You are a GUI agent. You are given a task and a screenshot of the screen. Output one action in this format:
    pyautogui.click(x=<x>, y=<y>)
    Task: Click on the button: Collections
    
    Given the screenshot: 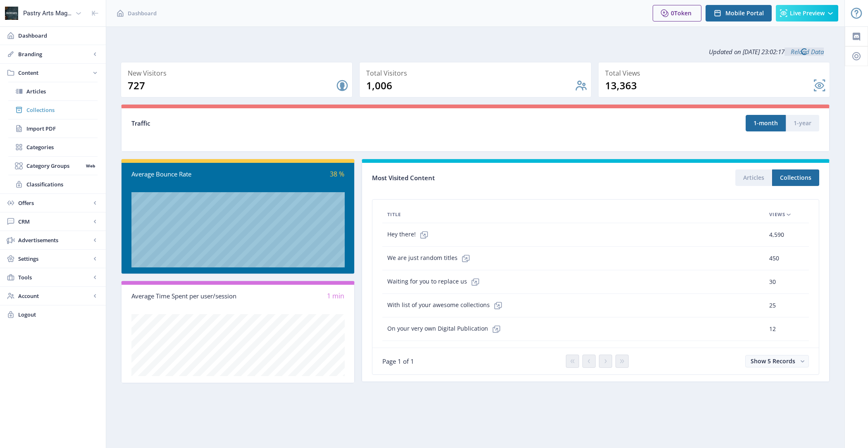 What is the action you would take?
    pyautogui.click(x=796, y=178)
    